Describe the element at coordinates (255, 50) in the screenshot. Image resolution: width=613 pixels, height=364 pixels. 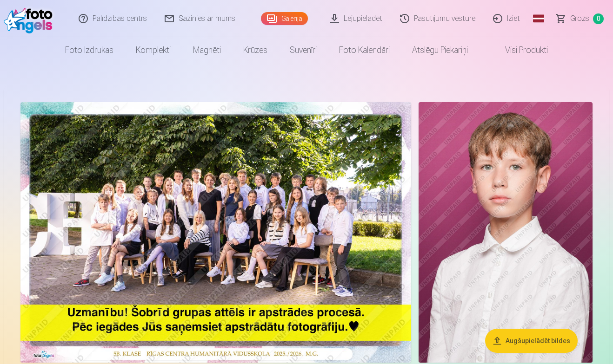
I see `a: Krūzes` at that location.